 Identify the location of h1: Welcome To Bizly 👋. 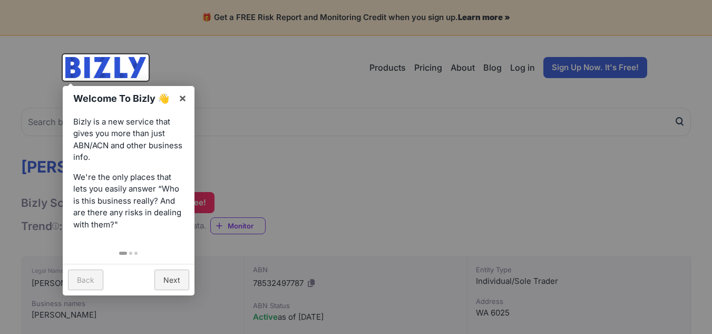
(123, 98).